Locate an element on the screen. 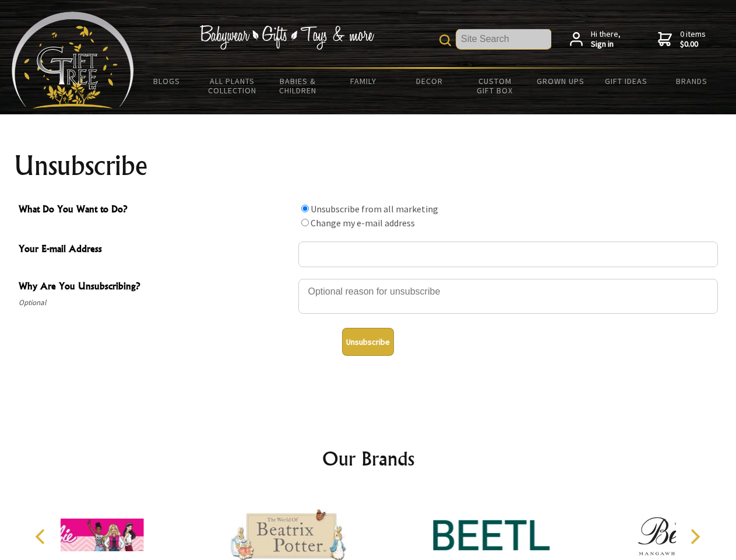 The width and height of the screenshot is (736, 560). h1: Unsubscribe is located at coordinates (368, 166).